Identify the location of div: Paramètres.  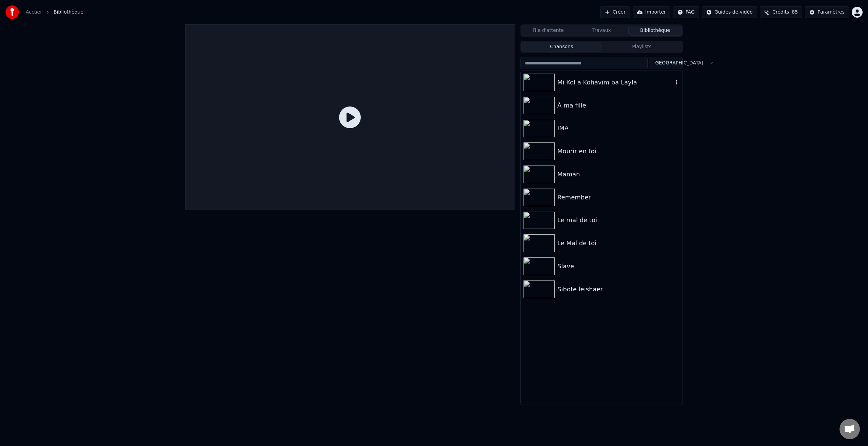
(831, 12).